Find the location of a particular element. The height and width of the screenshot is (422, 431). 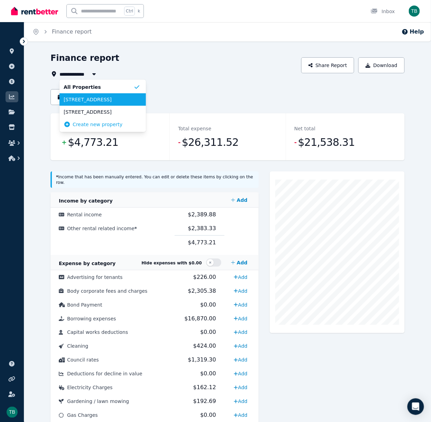

span: $424.00 is located at coordinates (205, 346).